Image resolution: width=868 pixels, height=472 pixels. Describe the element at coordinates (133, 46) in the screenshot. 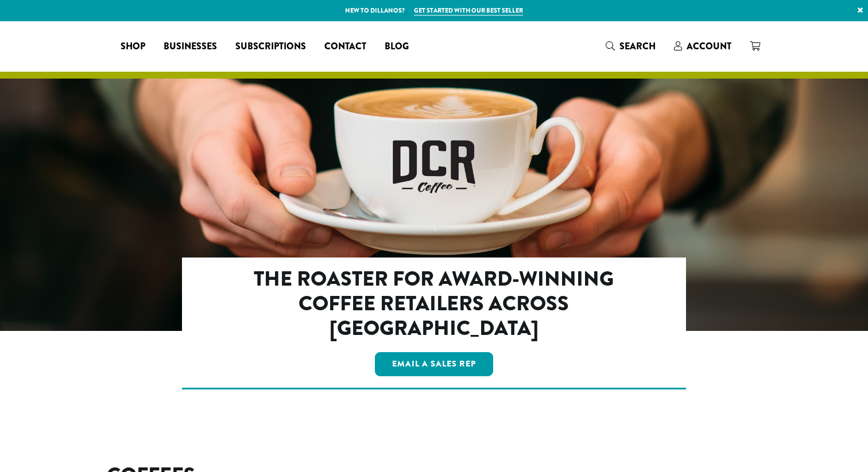

I see `span: Shop` at that location.